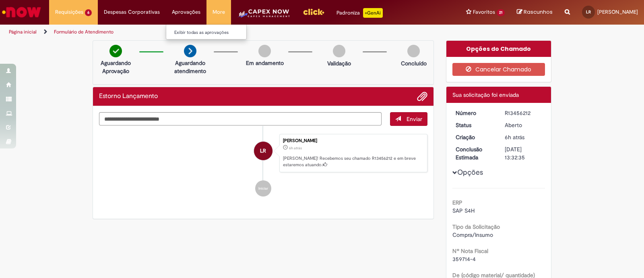 The height and width of the screenshot is (278, 644). Describe the element at coordinates (474, 125) in the screenshot. I see `dt: Status` at that location.